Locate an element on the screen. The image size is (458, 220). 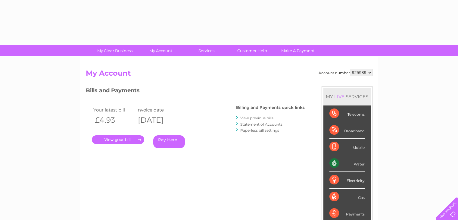
h3: Bills and Payments is located at coordinates (195, 91).